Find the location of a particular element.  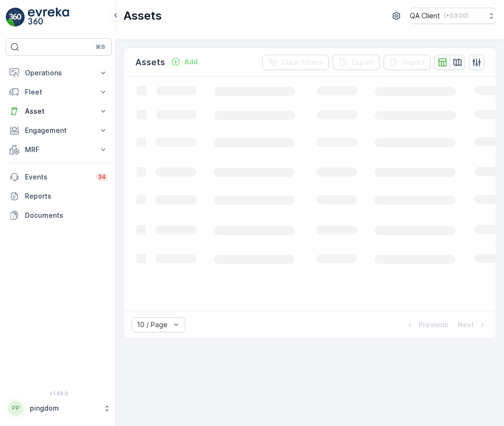

button: Operations is located at coordinates (58, 73).